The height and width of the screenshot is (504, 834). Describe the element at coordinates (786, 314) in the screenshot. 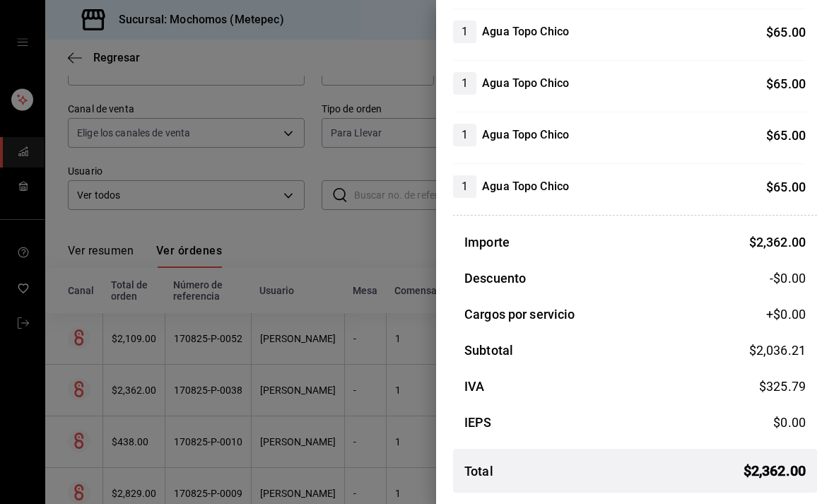

I see `span: +$ 0.00` at that location.